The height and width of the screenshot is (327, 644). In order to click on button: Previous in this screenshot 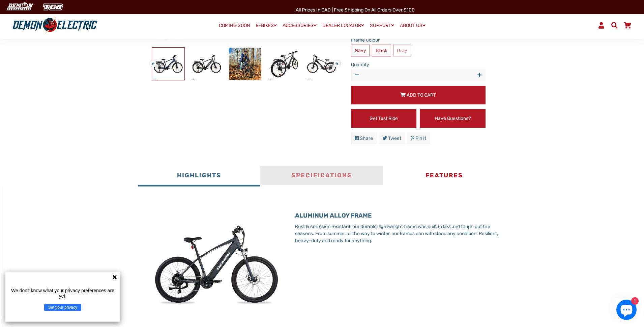, I will do `click(152, 60)`.